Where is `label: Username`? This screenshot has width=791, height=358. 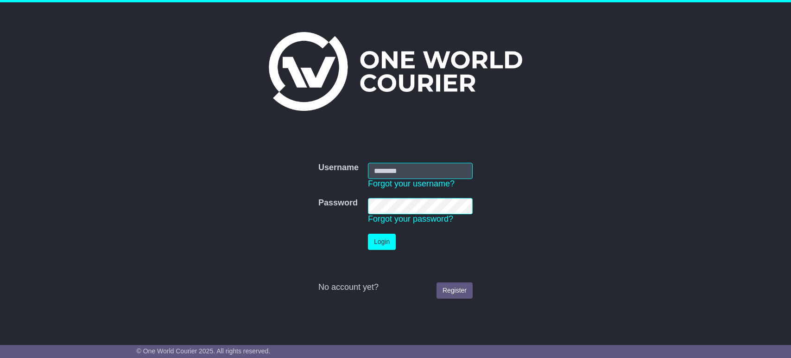 label: Username is located at coordinates (338, 168).